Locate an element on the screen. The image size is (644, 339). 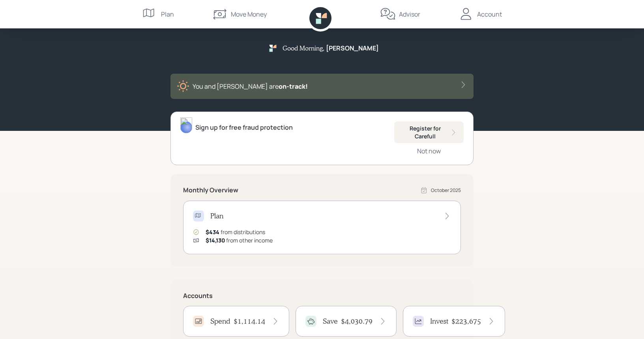
h4: Save is located at coordinates (331, 321).